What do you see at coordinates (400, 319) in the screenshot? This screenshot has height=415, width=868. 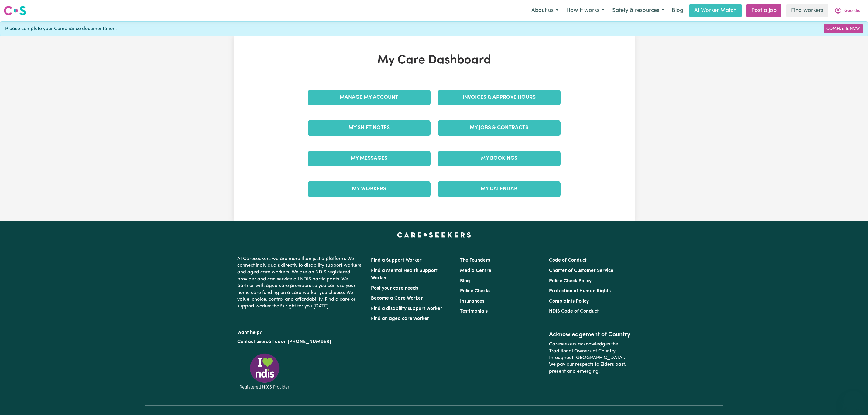 I see `a: Find an aged care worker` at bounding box center [400, 319].